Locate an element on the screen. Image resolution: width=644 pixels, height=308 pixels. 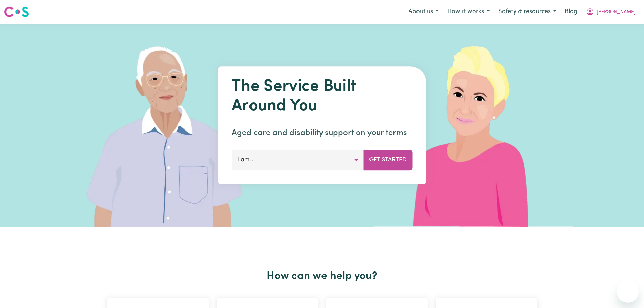
button: Safety & resources is located at coordinates (527, 12).